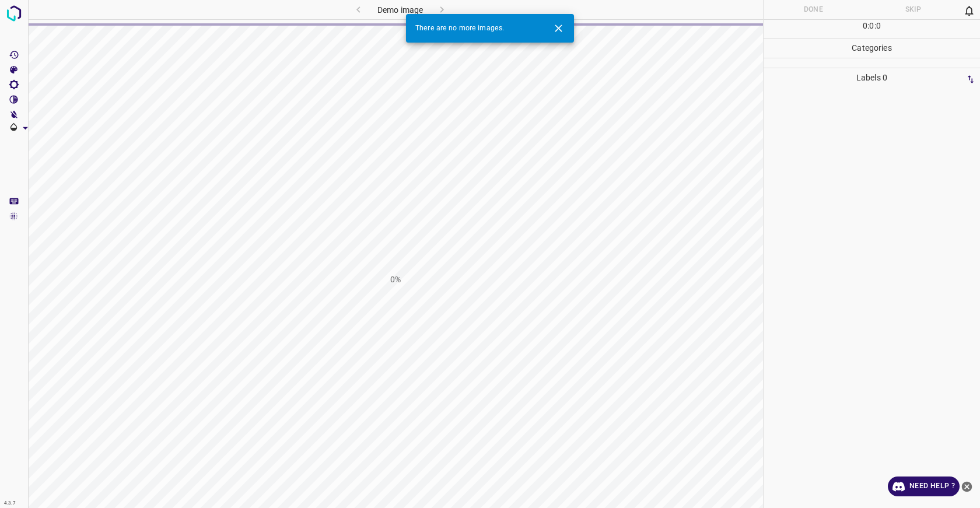 The height and width of the screenshot is (508, 980). I want to click on button: close-help, so click(966, 486).